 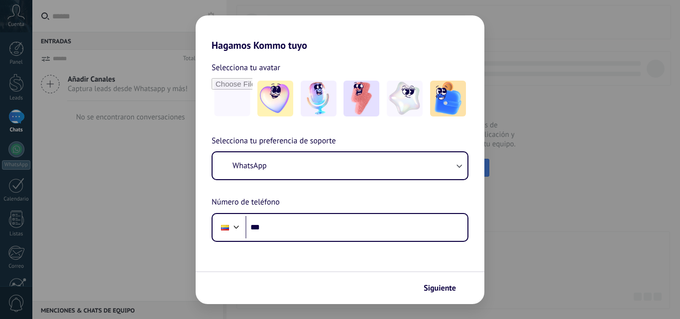 I want to click on img: -5.jpeg, so click(x=448, y=99).